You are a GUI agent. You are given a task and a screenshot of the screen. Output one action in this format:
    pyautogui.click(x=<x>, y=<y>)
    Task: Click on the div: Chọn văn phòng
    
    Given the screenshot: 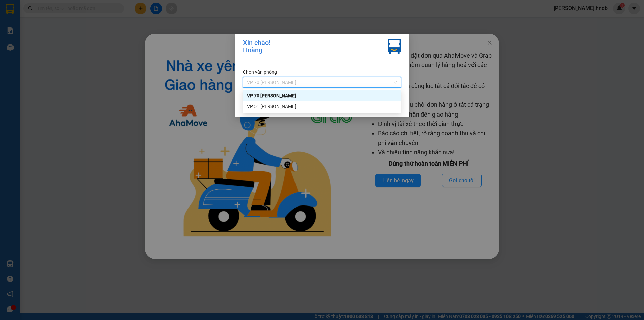 What is the action you would take?
    pyautogui.click(x=322, y=72)
    